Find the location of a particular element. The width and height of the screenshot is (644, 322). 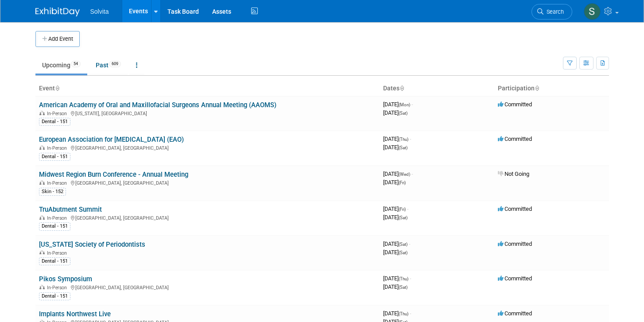

a: Sort by Start Date is located at coordinates (402, 88).